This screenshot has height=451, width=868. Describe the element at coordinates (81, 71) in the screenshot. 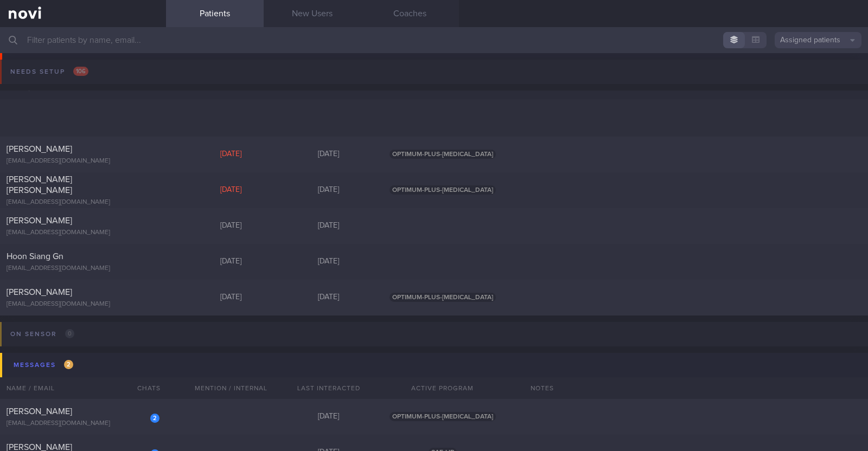

I see `span: 106` at that location.